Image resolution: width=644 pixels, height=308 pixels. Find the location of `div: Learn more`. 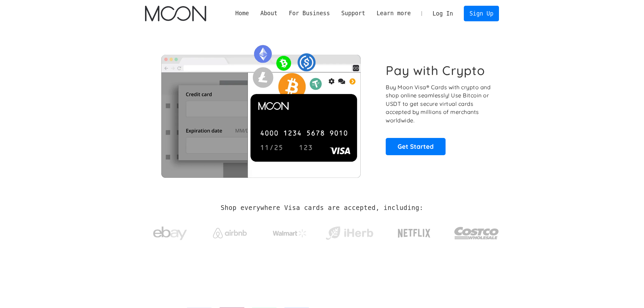

div: Learn more is located at coordinates (393, 13).